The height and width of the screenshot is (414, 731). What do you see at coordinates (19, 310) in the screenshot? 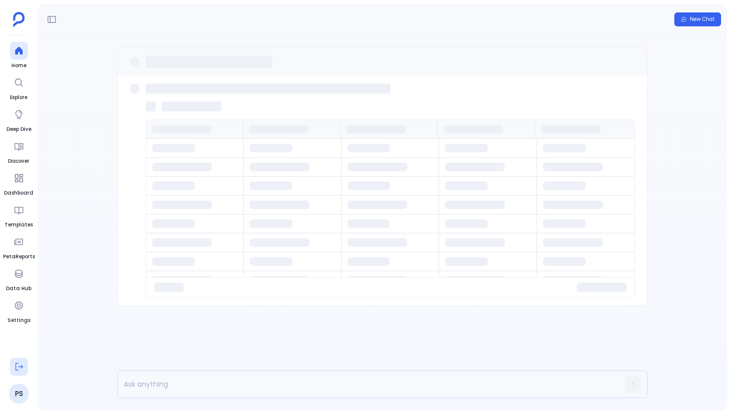
I see `a: Settings` at bounding box center [19, 310].